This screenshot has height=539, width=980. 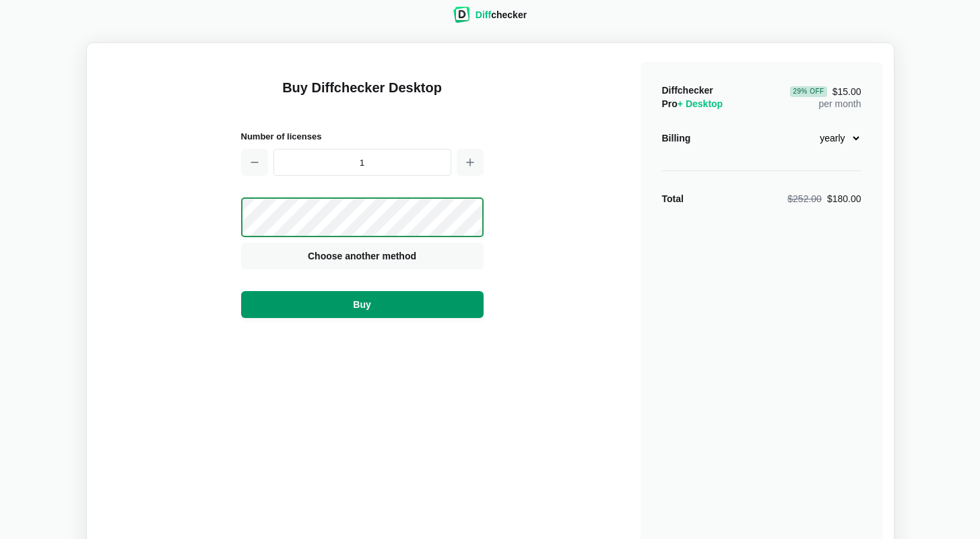 What do you see at coordinates (362, 305) in the screenshot?
I see `button: Buy` at bounding box center [362, 305].